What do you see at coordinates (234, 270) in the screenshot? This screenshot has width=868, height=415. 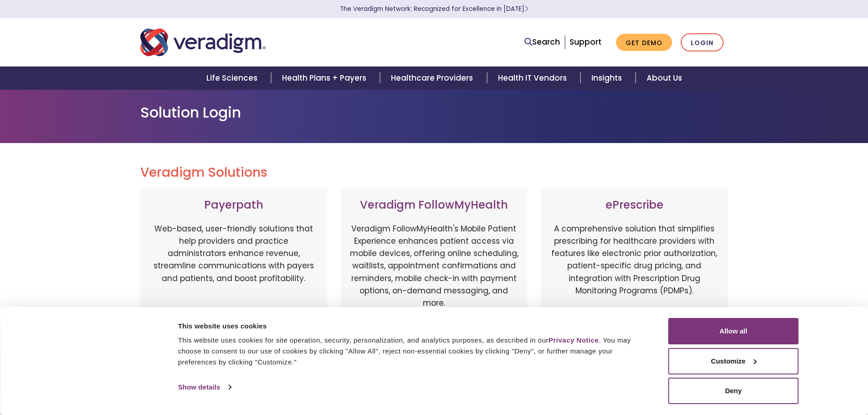 I see `p: Web-based, user-friendly solutions that help providers and practice administrators enhance revenu...` at bounding box center [234, 270].